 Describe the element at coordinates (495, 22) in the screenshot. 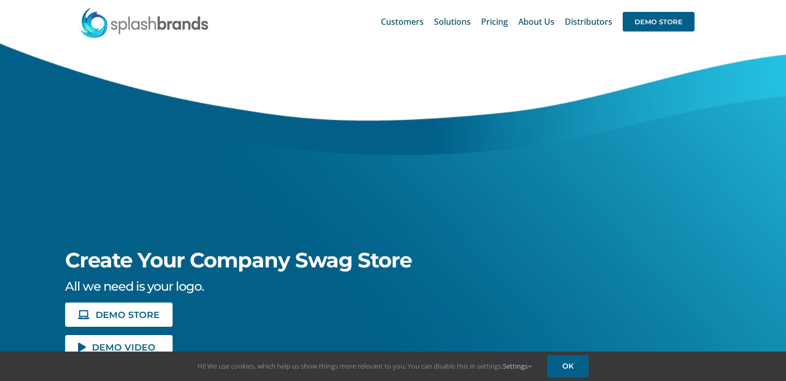

I see `a: Pricing` at that location.